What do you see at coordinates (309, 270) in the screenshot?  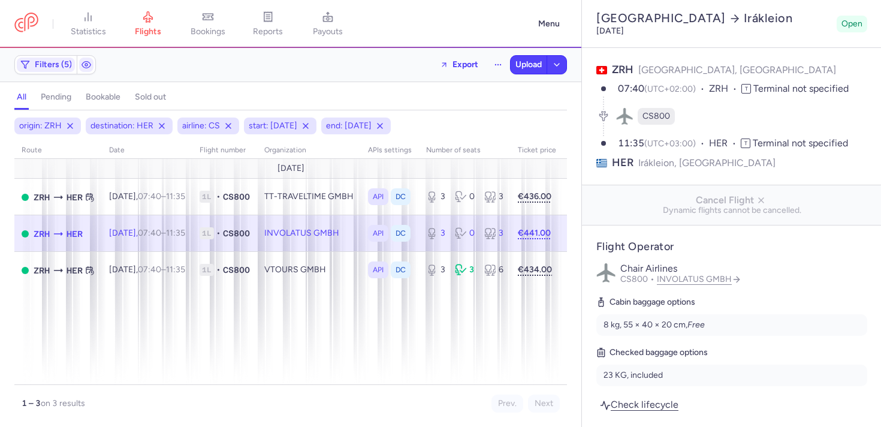 I see `td: VTOURS GMBH` at bounding box center [309, 270].